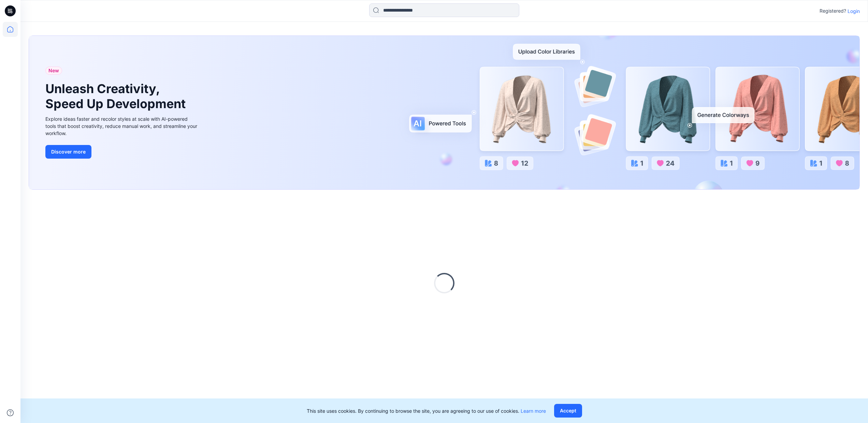 The image size is (868, 423). What do you see at coordinates (122, 152) in the screenshot?
I see `a: Discover more` at bounding box center [122, 152].